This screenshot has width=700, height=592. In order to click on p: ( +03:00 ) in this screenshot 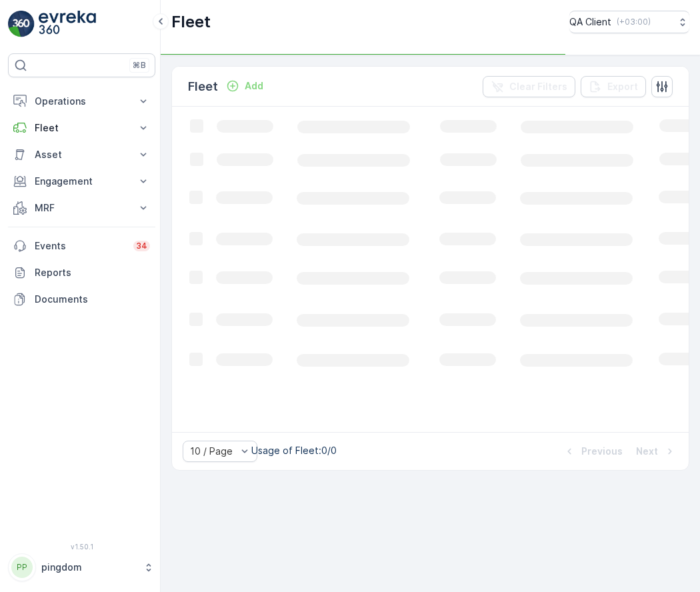, I will do `click(633, 22)`.